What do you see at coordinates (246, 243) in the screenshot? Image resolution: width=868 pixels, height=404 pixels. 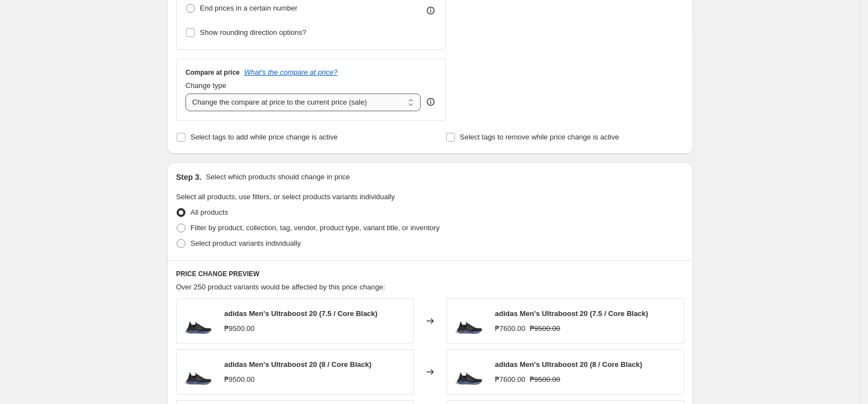 I see `span: Select product variants individually` at bounding box center [246, 243].